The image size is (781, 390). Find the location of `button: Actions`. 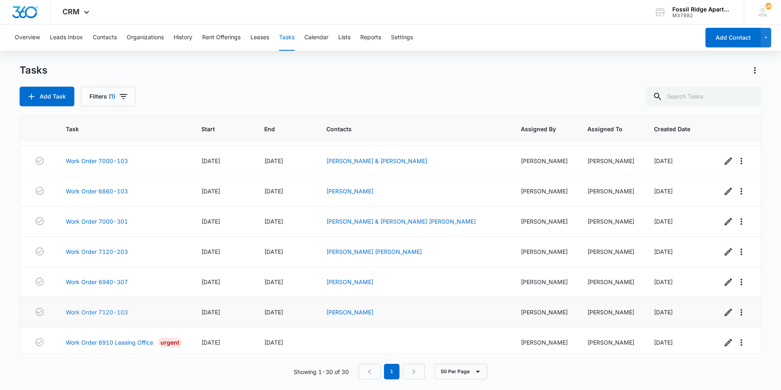

button: Actions is located at coordinates (755, 70).